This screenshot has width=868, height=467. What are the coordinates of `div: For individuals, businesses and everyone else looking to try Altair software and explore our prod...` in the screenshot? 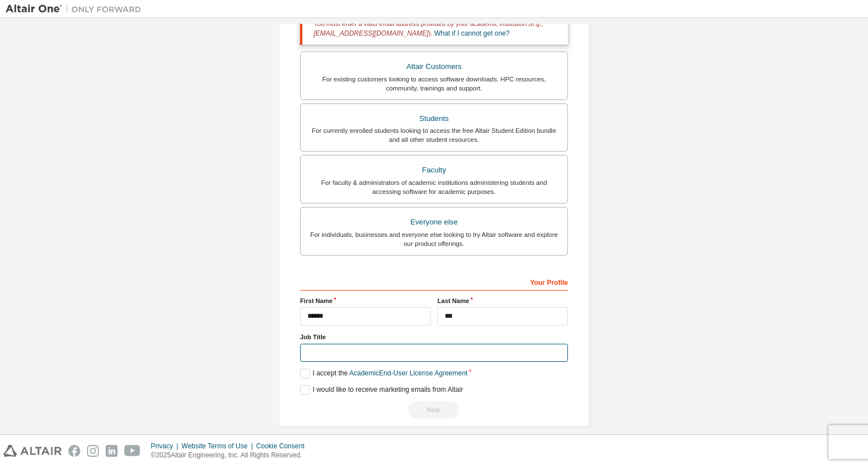 It's located at (434, 239).